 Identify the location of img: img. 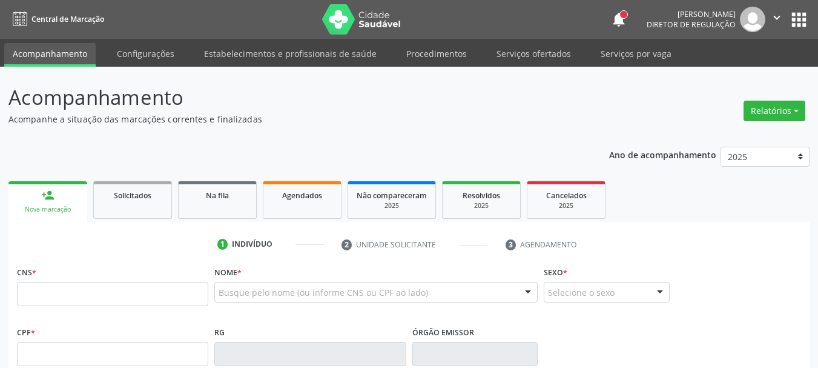
(753, 19).